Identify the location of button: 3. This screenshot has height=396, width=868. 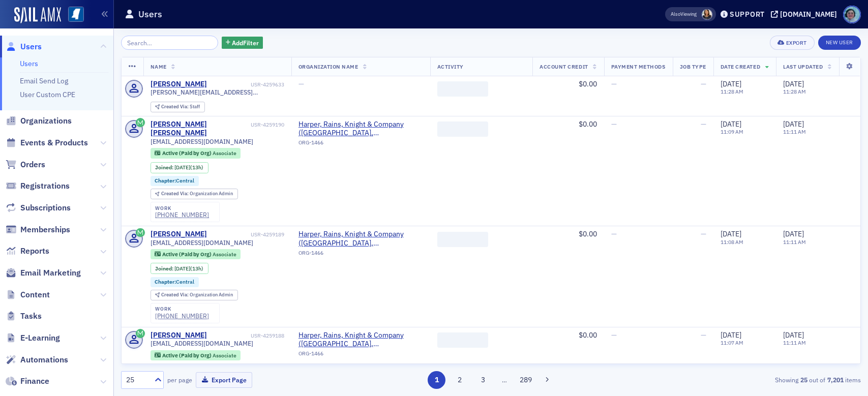
(483, 380).